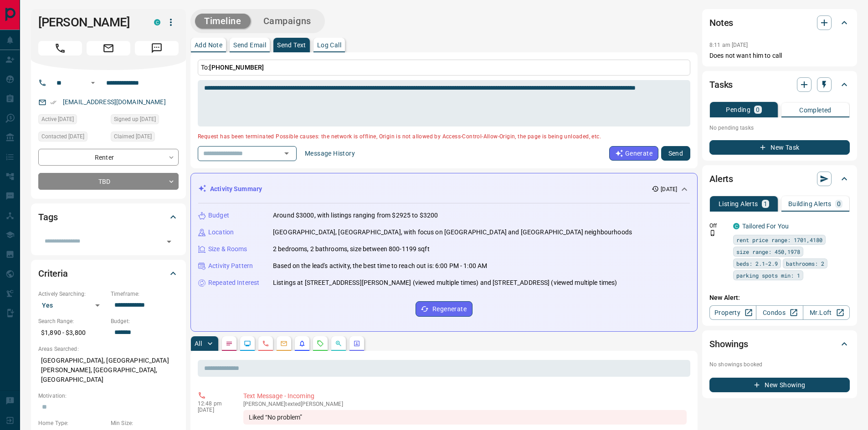 This screenshot has height=430, width=868. I want to click on p: Activity Pattern, so click(230, 266).